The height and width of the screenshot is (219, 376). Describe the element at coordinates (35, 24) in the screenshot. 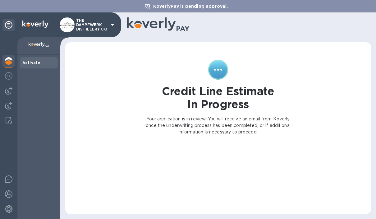

I see `img: Logo` at that location.